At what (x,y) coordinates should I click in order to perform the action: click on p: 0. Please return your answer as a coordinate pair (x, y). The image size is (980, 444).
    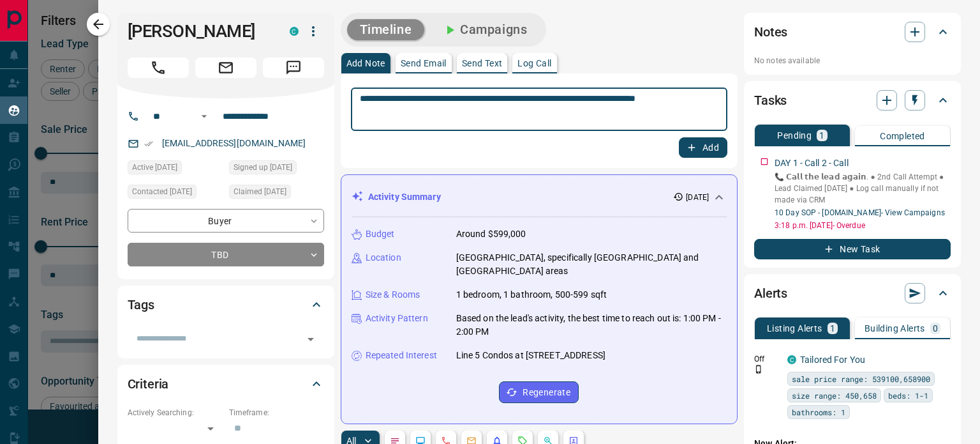
    Looking at the image, I should click on (935, 328).